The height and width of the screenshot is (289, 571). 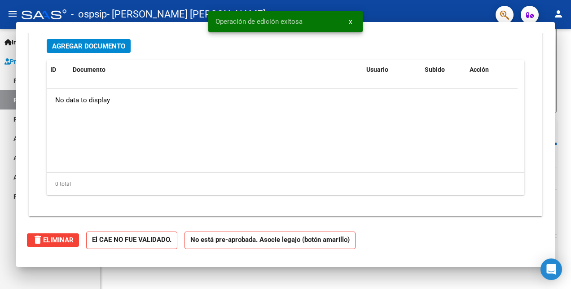 What do you see at coordinates (435, 70) in the screenshot?
I see `span: Subido` at bounding box center [435, 70].